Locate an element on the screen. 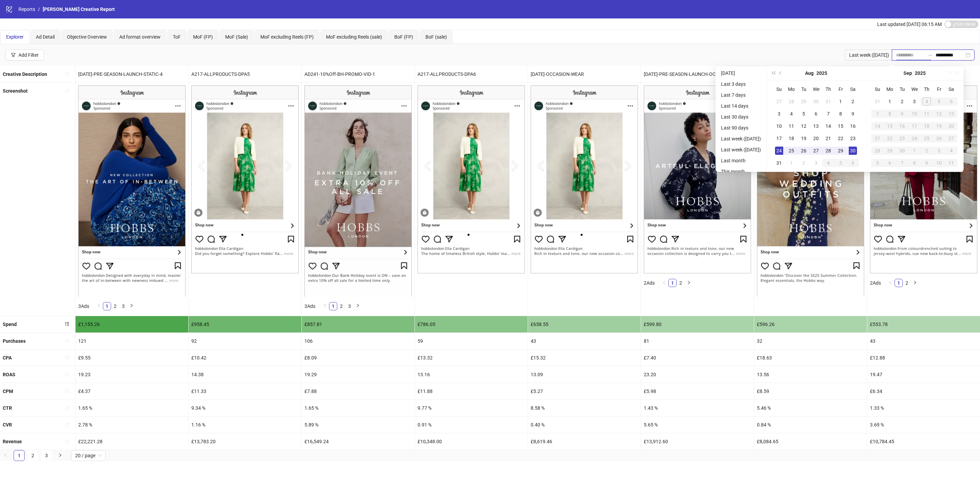  div: 20 is located at coordinates (816, 138).